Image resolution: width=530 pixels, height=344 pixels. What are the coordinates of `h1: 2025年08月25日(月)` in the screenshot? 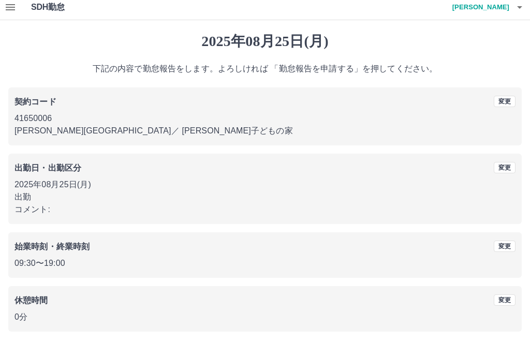 It's located at (265, 41).